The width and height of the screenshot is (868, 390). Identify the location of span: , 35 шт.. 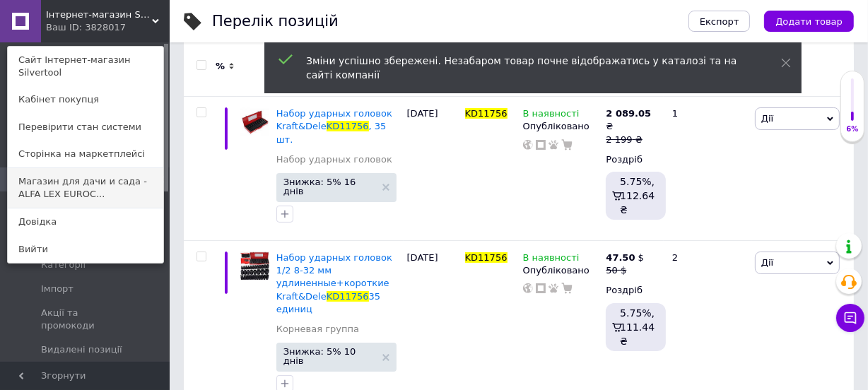
(332, 133).